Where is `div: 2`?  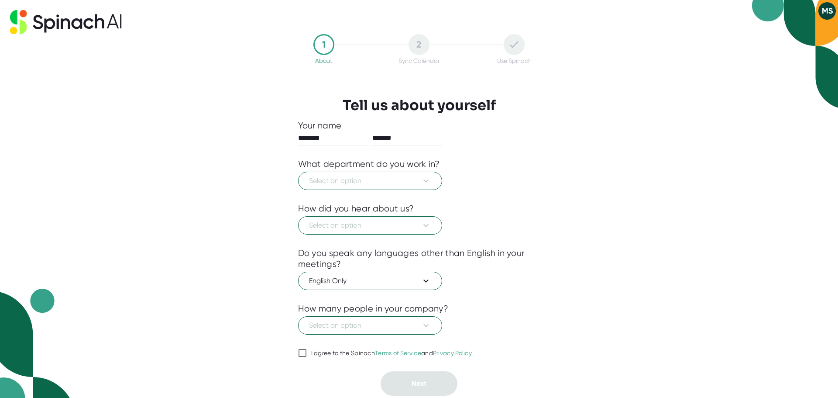
div: 2 is located at coordinates (419, 45).